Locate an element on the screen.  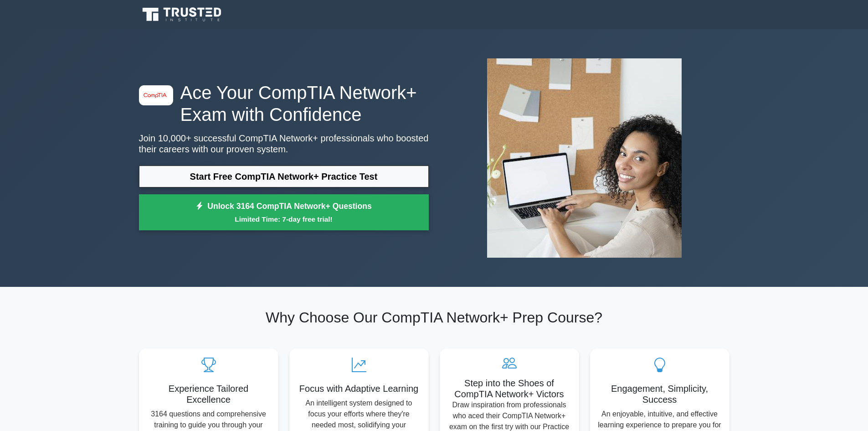
small: Limited Time: 7-day free trial! is located at coordinates (284, 219).